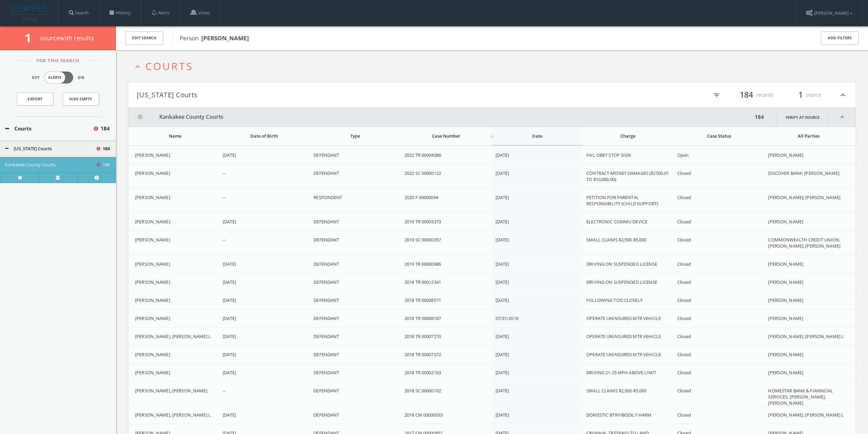 This screenshot has width=868, height=434. What do you see at coordinates (628, 136) in the screenshot?
I see `div: Charge` at bounding box center [628, 136].